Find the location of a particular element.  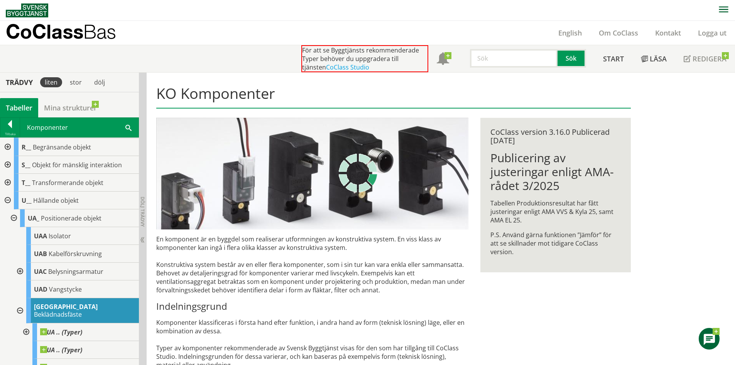

span: Beklädnadsfäste is located at coordinates (58, 314).